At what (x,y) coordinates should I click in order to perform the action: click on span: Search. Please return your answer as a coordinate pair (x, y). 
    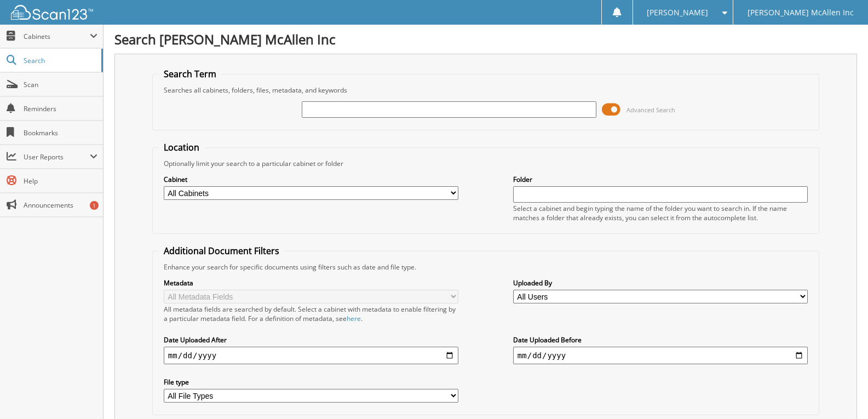
    Looking at the image, I should click on (60, 60).